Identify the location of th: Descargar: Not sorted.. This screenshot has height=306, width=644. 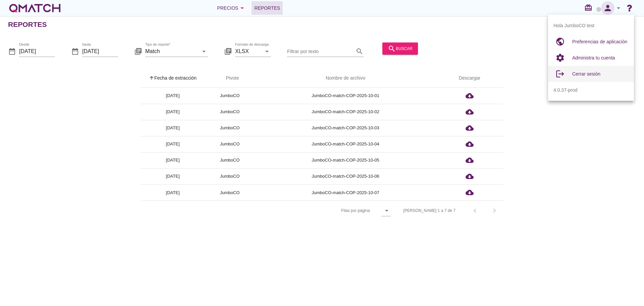
(470, 78).